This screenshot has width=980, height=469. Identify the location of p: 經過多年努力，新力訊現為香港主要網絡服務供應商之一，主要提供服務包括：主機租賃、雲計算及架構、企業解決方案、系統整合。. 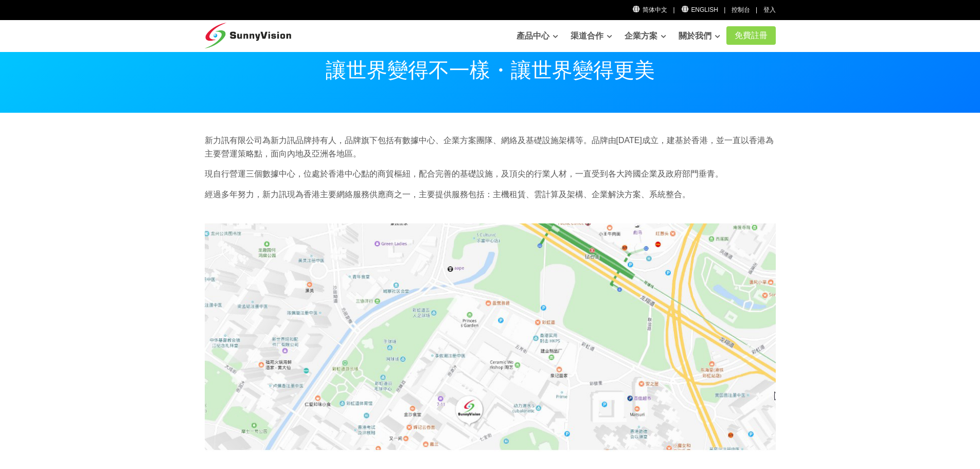
(490, 194).